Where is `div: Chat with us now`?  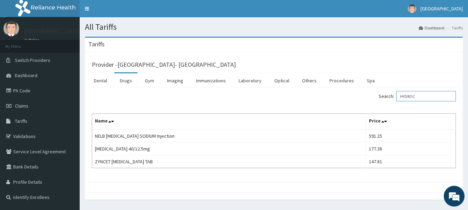 div: Chat with us now is located at coordinates (76, 43).